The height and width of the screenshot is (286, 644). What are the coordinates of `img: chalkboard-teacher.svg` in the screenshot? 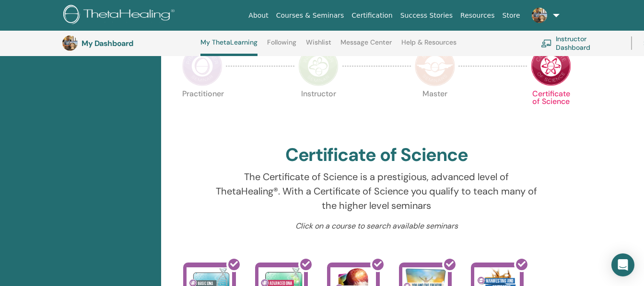 It's located at (546, 43).